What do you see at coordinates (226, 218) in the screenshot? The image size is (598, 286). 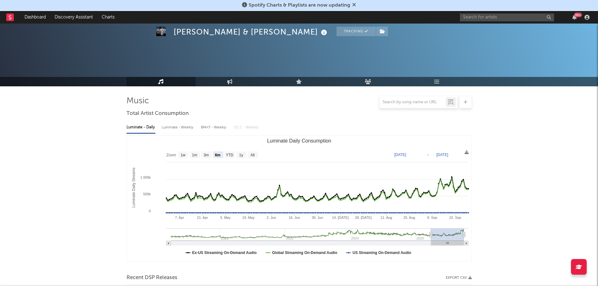 I see `text: 5. May` at bounding box center [226, 218].